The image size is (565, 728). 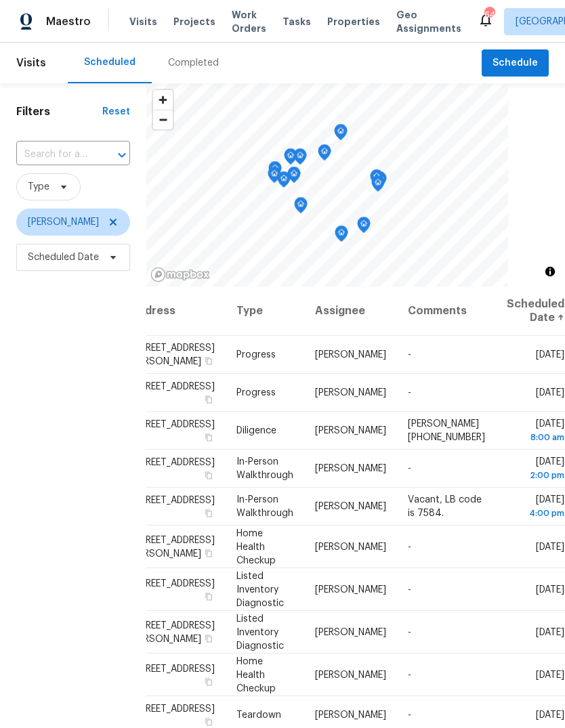 What do you see at coordinates (551, 272) in the screenshot?
I see `button: Toggle attribution` at bounding box center [551, 272].